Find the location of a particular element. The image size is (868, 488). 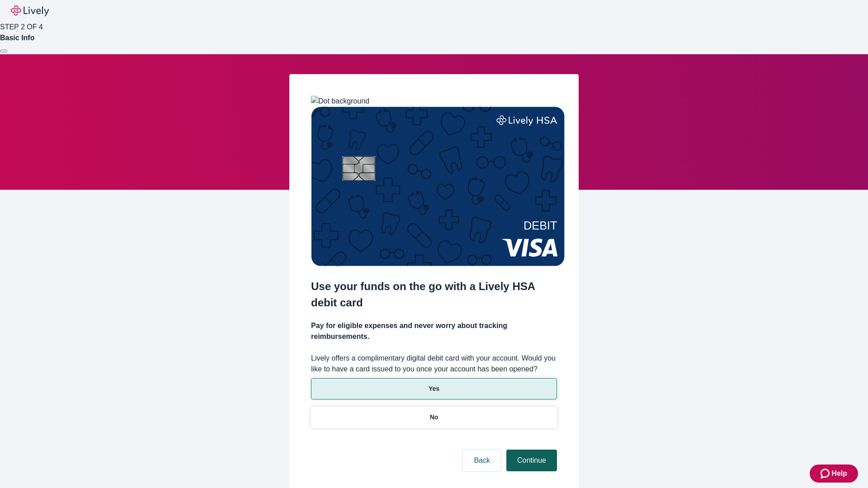

h4: Pay for eligible expenses and never worry about tracking reimbursements. is located at coordinates (434, 331).